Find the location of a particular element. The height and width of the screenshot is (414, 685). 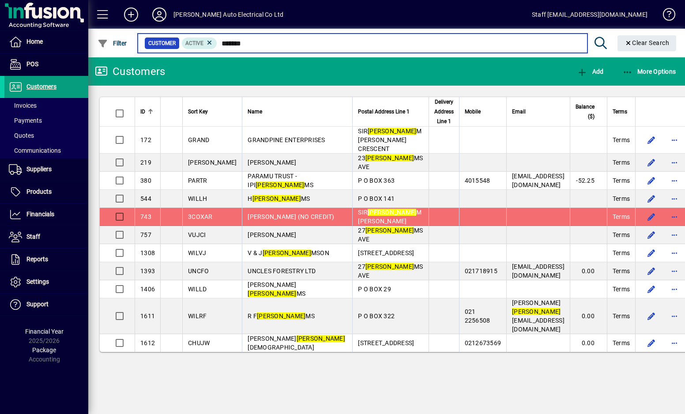

div: Customers is located at coordinates (130, 71).